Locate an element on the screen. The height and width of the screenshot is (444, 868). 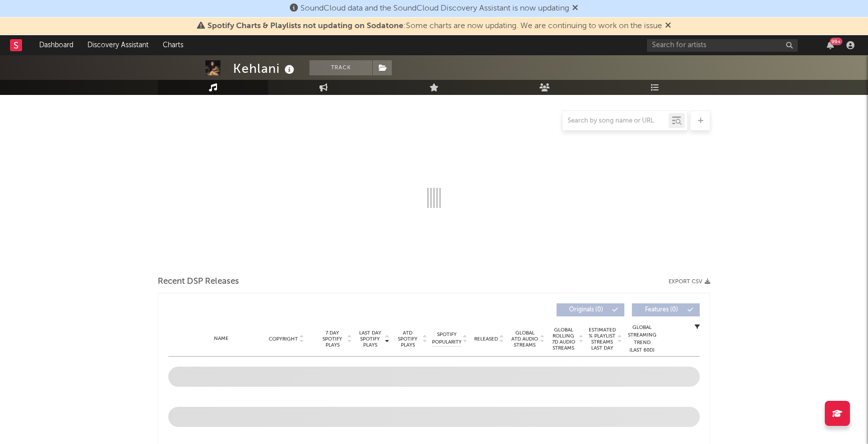
div: Global Streaming Trend (Last 60D) is located at coordinates (642, 339).